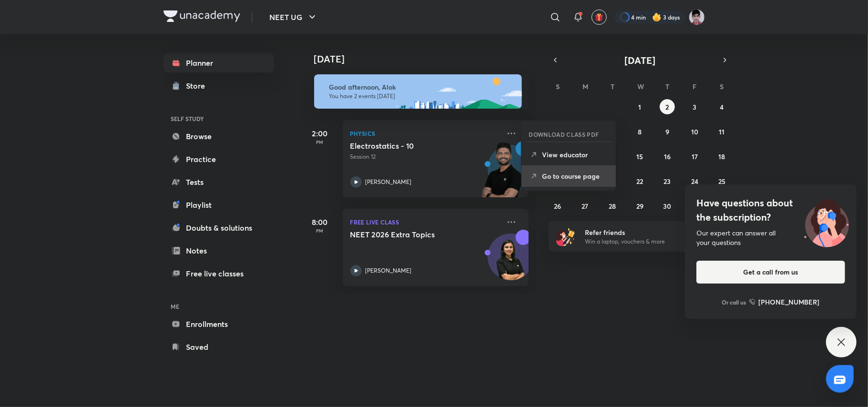 The height and width of the screenshot is (407, 868). Describe the element at coordinates (640, 107) in the screenshot. I see `abbr: October 1, 2025` at that location.